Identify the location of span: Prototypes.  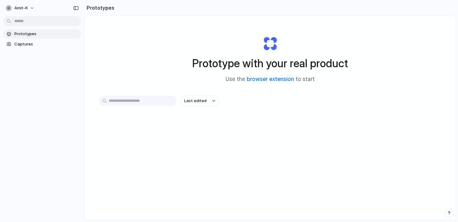
(46, 34).